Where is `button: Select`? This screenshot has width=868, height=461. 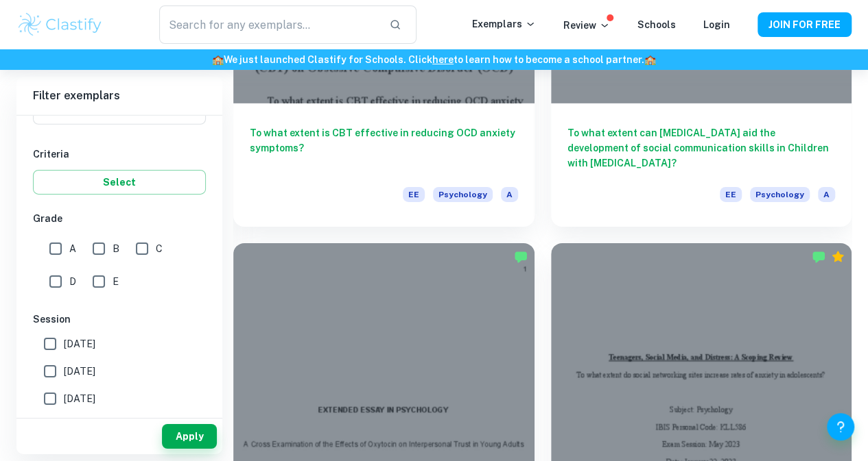
button: Select is located at coordinates (119, 182).